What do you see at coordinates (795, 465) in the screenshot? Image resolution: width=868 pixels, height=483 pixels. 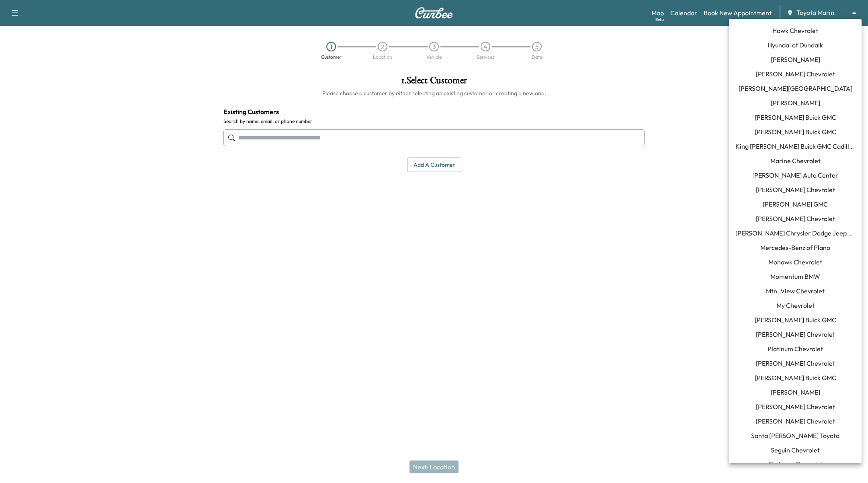 I see `span: Shaheen Chevrolet` at bounding box center [795, 465].